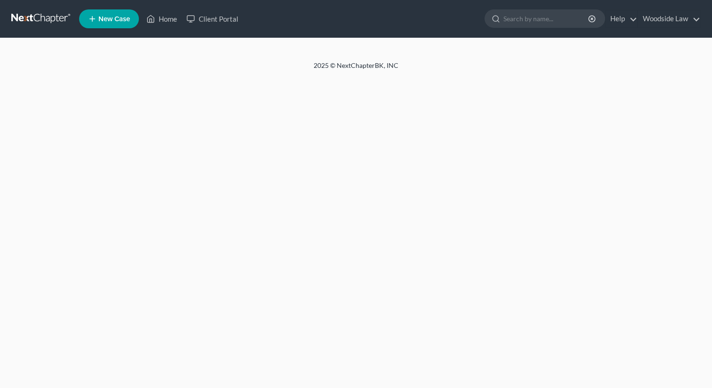 Image resolution: width=712 pixels, height=388 pixels. Describe the element at coordinates (621, 19) in the screenshot. I see `a: Help` at that location.